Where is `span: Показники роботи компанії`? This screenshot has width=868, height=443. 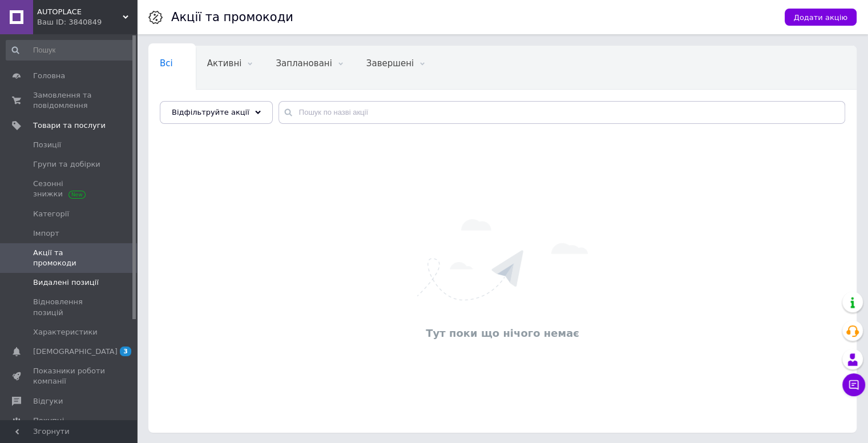
span: Показники роботи компанії is located at coordinates (69, 377).